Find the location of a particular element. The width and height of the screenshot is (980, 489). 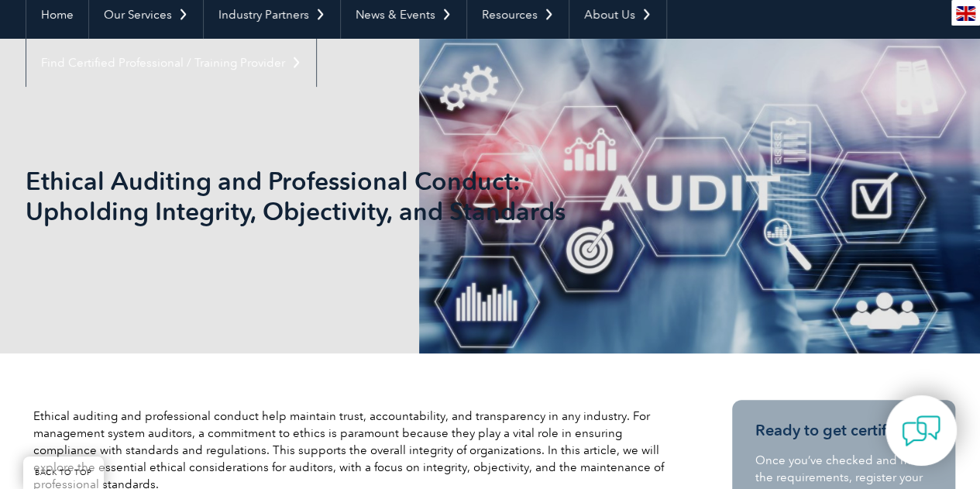

a: Find Certified Professional / Training Provider is located at coordinates (171, 63).